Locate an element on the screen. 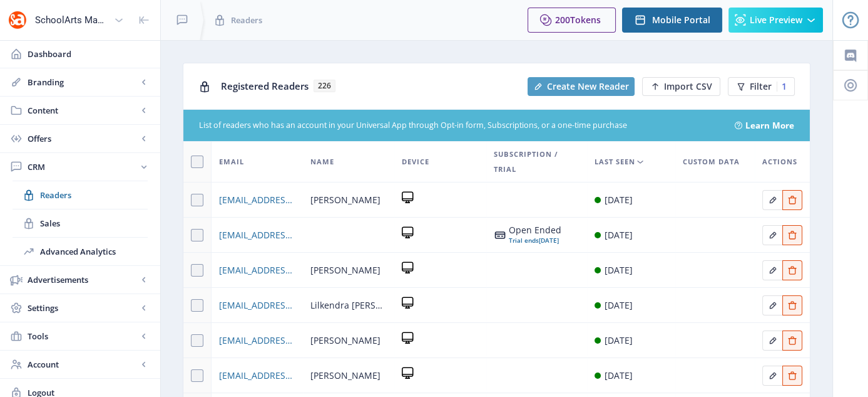 The width and height of the screenshot is (868, 397). span: Mobile Portal is located at coordinates (681, 20).